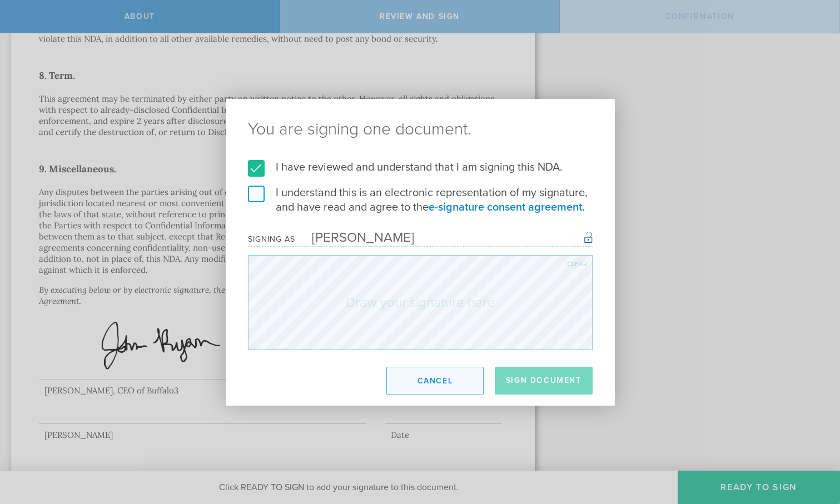 This screenshot has width=840, height=504. Describe the element at coordinates (420, 200) in the screenshot. I see `label: I understand this is an electronic representation of my signature, and have read and agree to the .` at that location.